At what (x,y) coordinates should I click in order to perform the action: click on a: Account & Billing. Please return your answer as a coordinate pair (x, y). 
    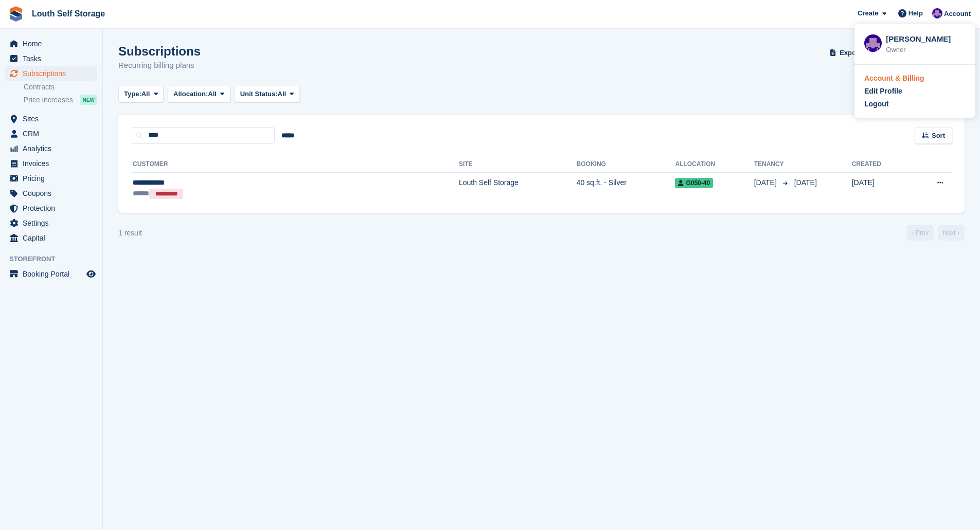
    Looking at the image, I should click on (915, 78).